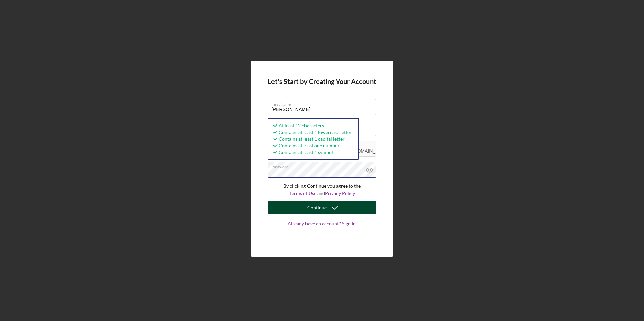  Describe the element at coordinates (311, 126) in the screenshot. I see `div: At least 12 characters` at that location.